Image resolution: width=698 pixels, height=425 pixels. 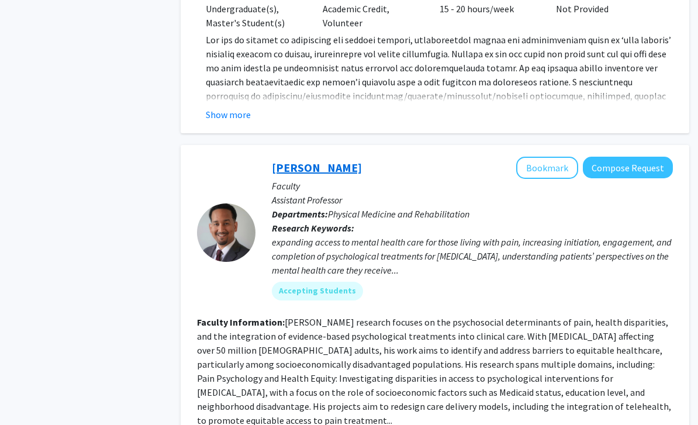 What do you see at coordinates (318, 292) in the screenshot?
I see `mat-chip: Accepting Students` at bounding box center [318, 292].